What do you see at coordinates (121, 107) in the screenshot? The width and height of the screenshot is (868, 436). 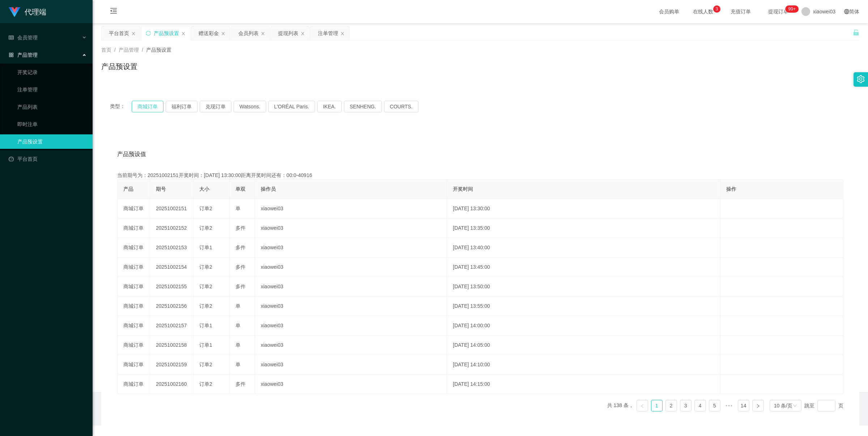 I see `span: 类型：` at bounding box center [121, 107].